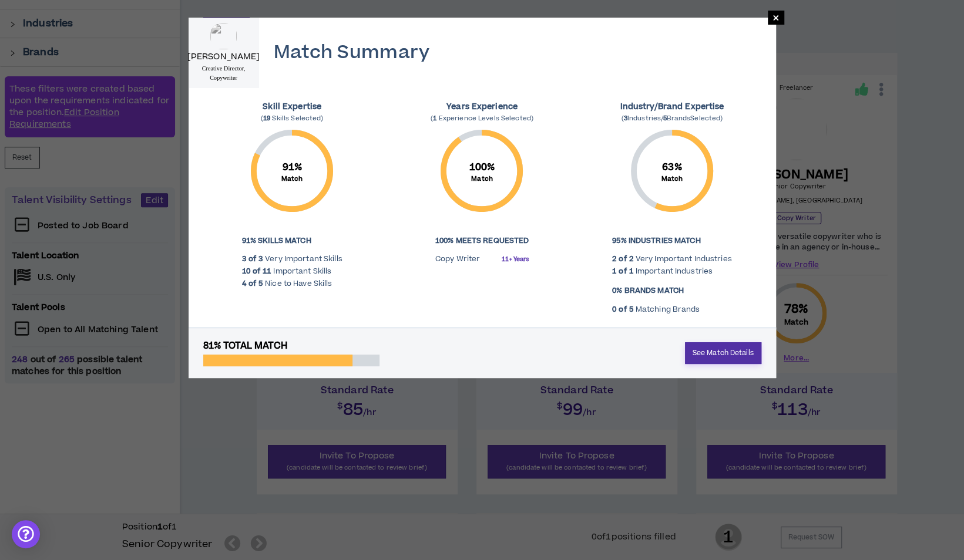  I want to click on strong: 10, so click(246, 272).